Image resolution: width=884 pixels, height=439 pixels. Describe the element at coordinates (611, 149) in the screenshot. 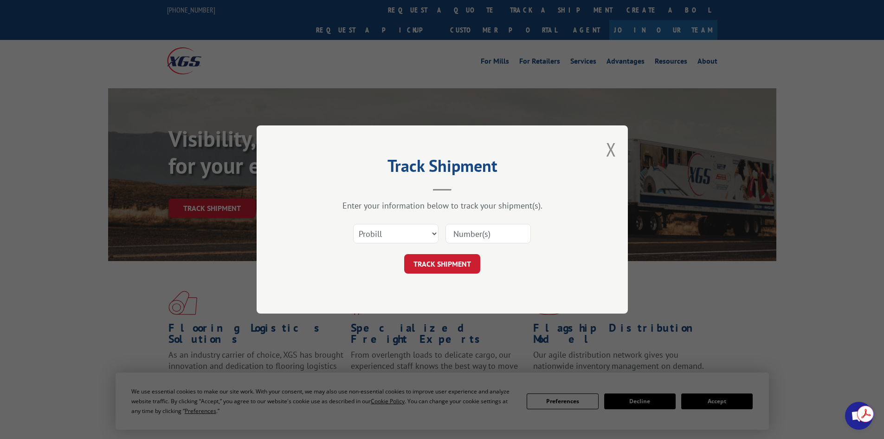

I see `button: Close modal` at that location.